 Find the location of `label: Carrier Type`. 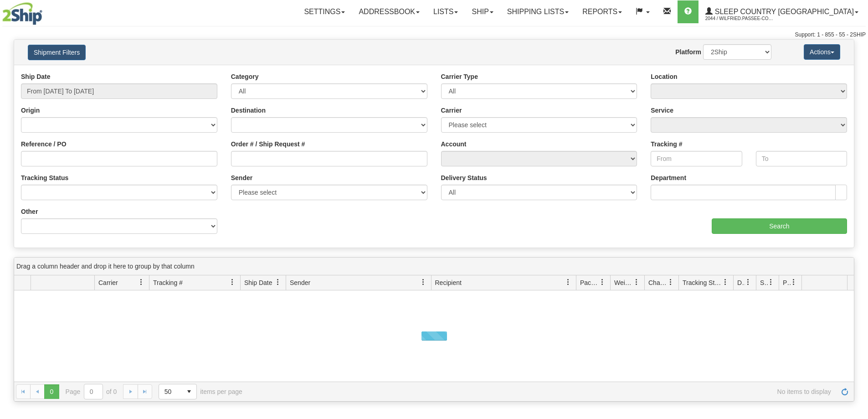

label: Carrier Type is located at coordinates (459, 77).